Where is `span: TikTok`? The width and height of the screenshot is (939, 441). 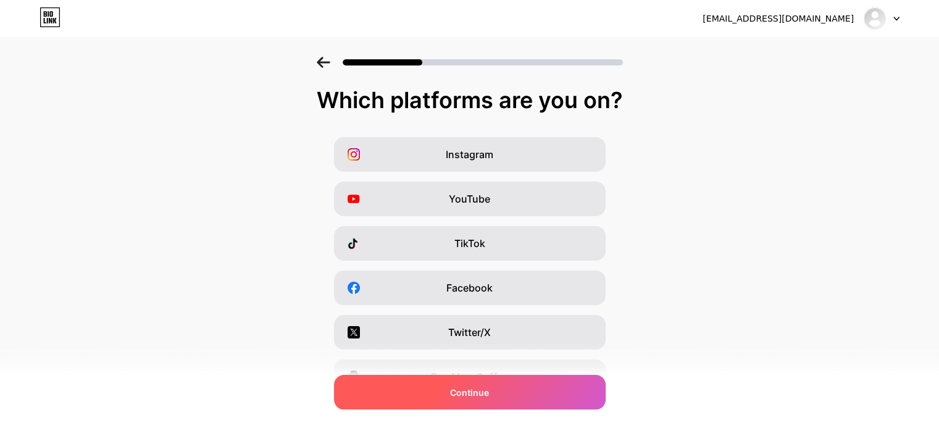 span: TikTok is located at coordinates (470, 243).